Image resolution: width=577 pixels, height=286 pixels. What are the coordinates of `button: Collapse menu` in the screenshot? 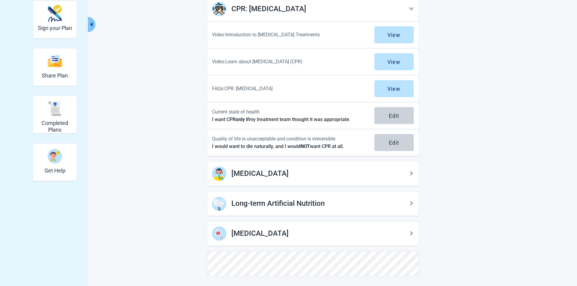 It's located at (91, 25).